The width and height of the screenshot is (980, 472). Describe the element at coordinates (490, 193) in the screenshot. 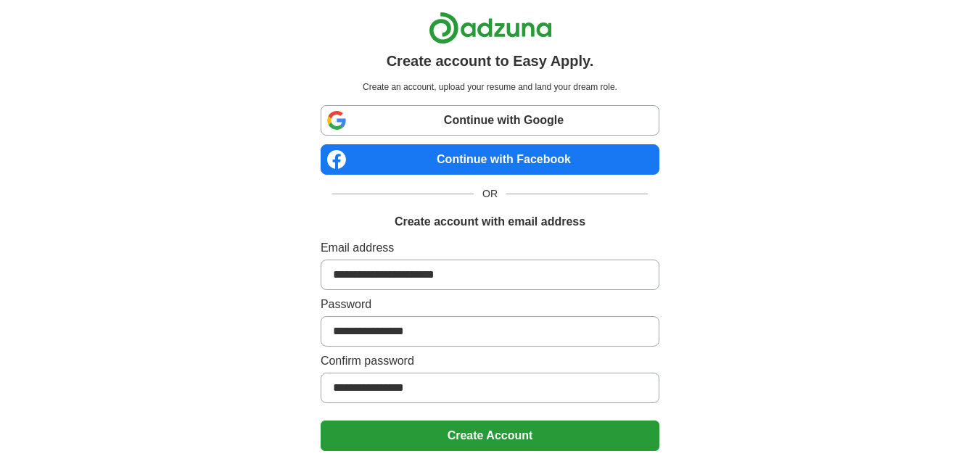

I see `span: OR` at that location.